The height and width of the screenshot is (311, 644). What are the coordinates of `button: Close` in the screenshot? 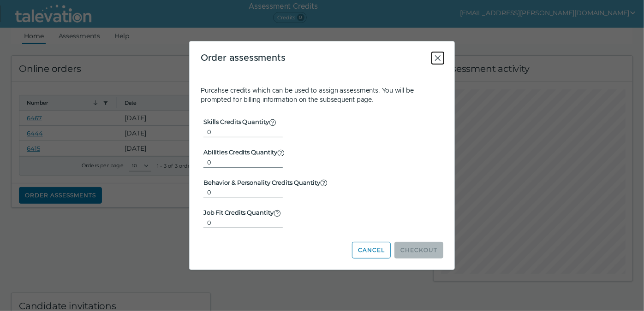 It's located at (437, 58).